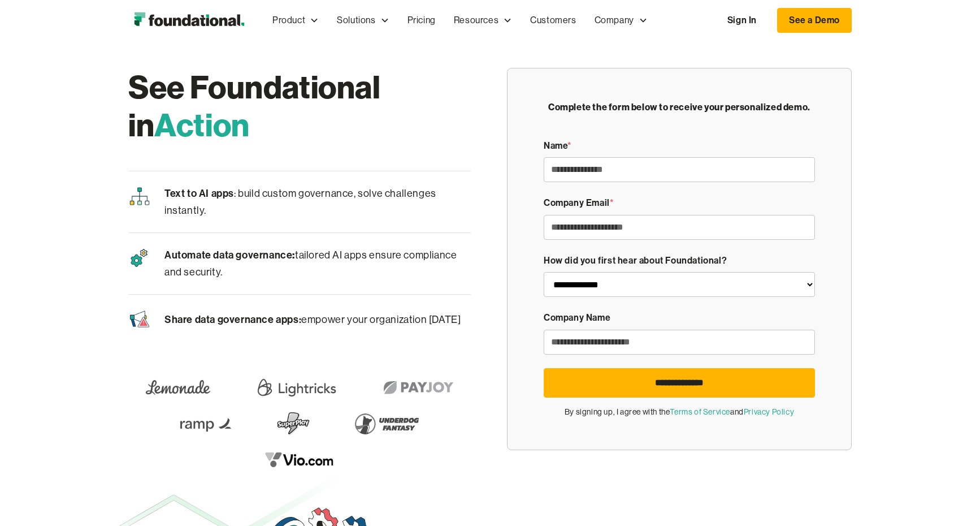 This screenshot has width=980, height=526. Describe the element at coordinates (140, 196) in the screenshot. I see `img: Streamline code icon` at that location.